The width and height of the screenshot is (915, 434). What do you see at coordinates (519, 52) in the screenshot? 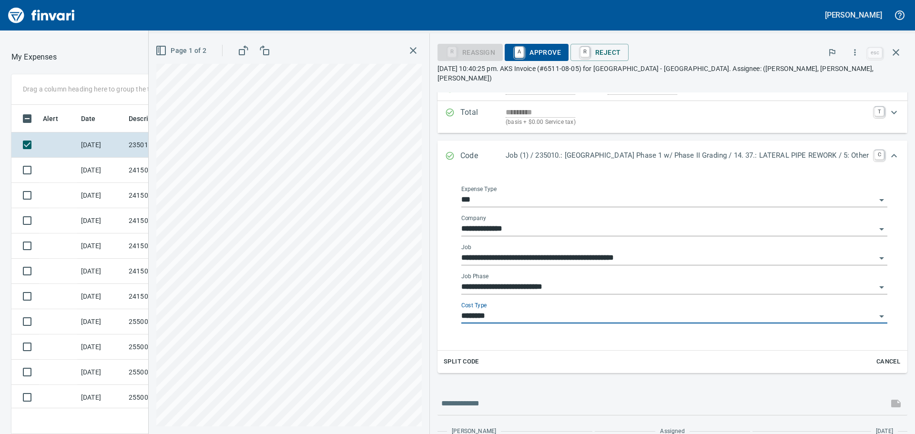
I see `a: A` at bounding box center [519, 52].